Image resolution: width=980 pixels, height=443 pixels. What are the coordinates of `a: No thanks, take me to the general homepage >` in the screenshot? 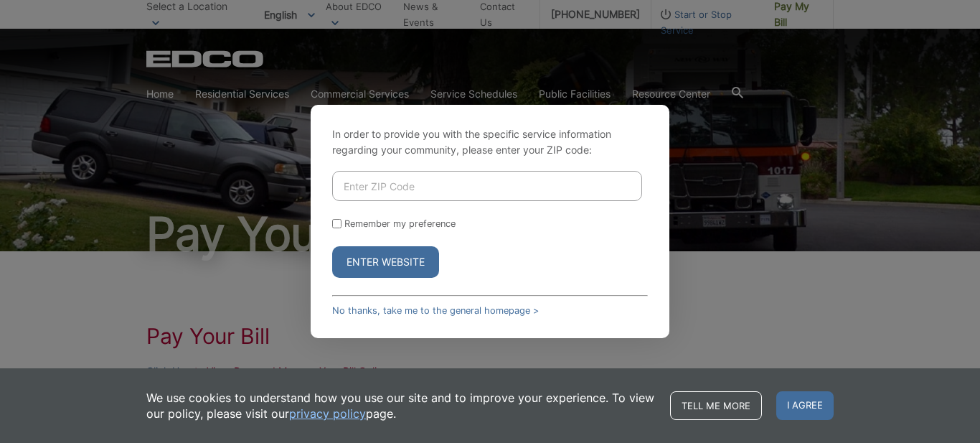 It's located at (435, 310).